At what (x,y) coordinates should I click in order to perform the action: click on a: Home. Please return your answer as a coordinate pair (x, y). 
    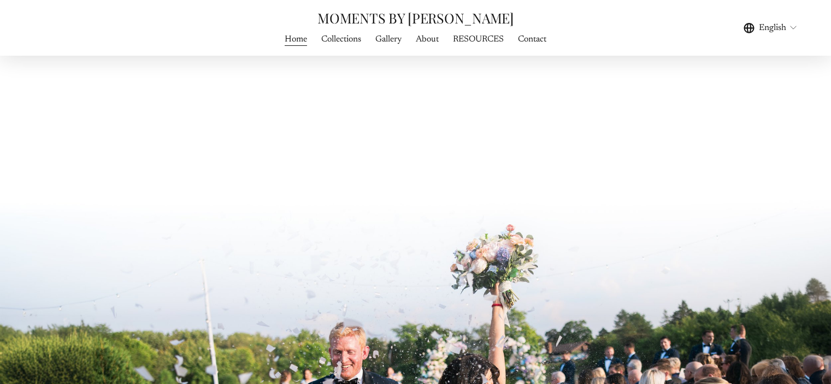
    Looking at the image, I should click on (295, 39).